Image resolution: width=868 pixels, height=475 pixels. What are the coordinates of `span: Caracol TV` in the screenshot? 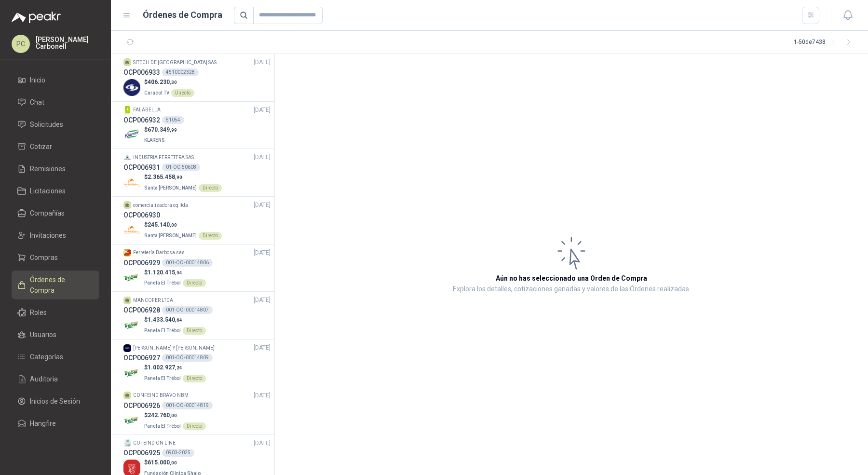 It's located at (157, 92).